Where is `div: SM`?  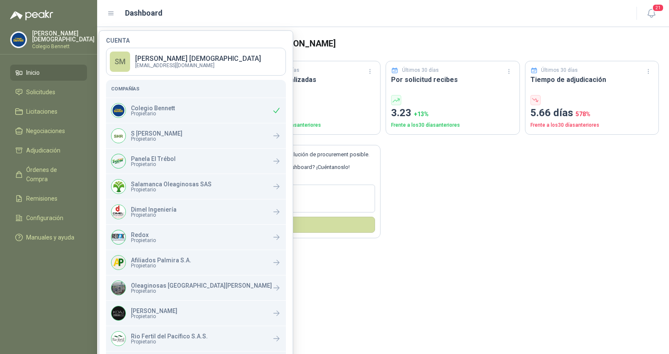 div: SM is located at coordinates (120, 62).